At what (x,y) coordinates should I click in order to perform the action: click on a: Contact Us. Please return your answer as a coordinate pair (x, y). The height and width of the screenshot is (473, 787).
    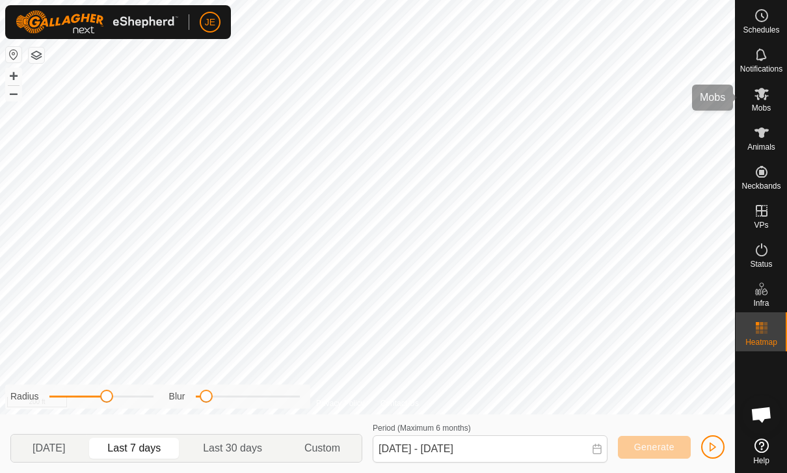
    Looking at the image, I should click on (399, 403).